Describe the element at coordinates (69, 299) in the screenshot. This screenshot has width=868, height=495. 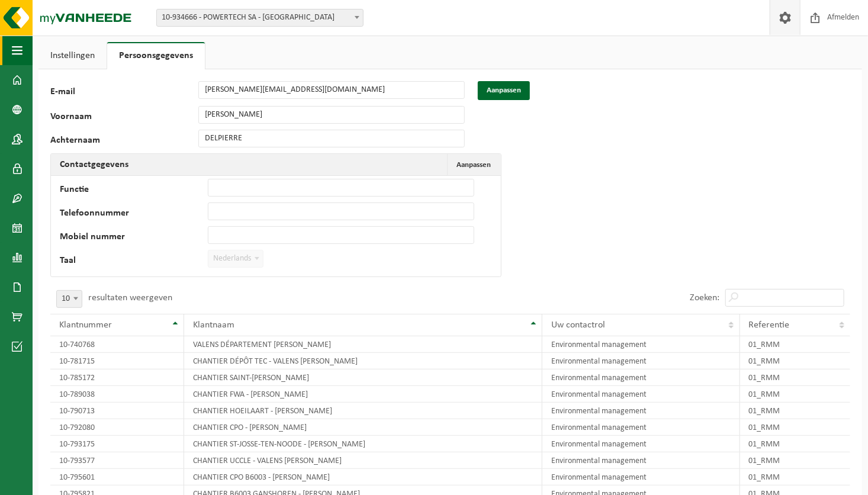
I see `span: 10` at that location.